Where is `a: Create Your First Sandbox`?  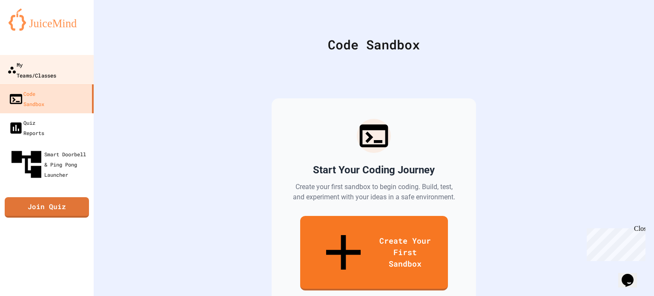
a: Create Your First Sandbox is located at coordinates (374, 253).